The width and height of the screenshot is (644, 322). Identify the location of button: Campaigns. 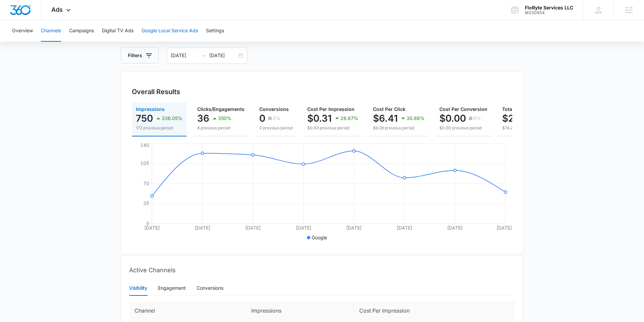
(82, 31).